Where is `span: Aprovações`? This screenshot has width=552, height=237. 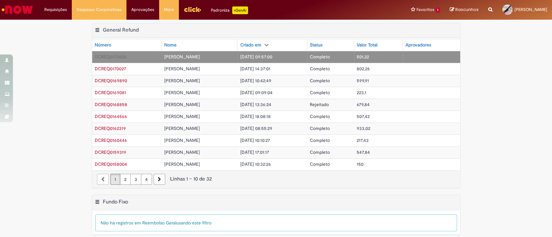
span: Aprovações is located at coordinates (142, 10).